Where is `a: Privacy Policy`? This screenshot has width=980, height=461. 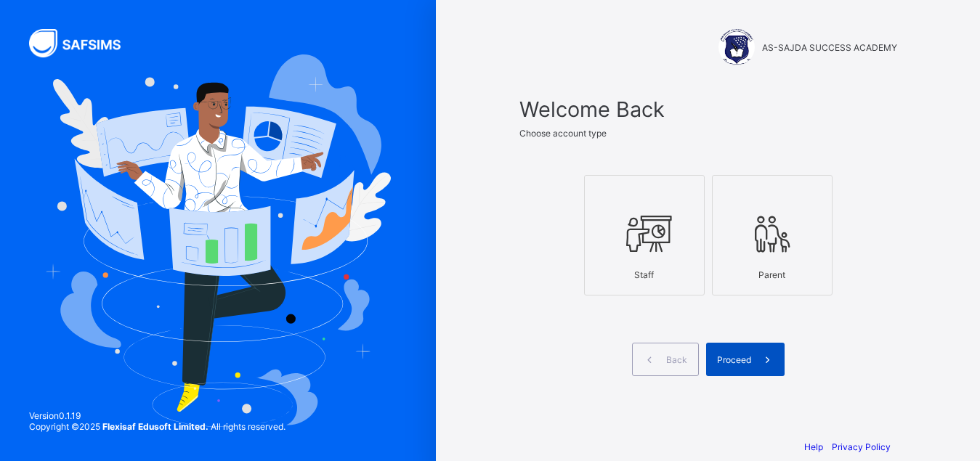 a: Privacy Policy is located at coordinates (861, 446).